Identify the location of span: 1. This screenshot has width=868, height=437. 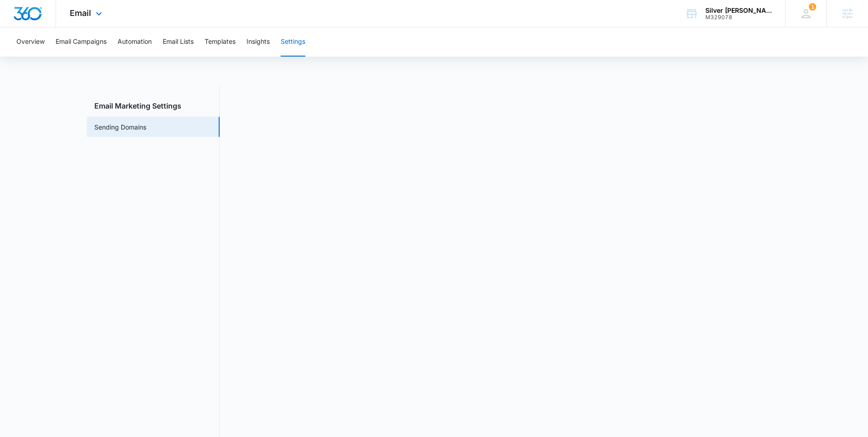
(812, 7).